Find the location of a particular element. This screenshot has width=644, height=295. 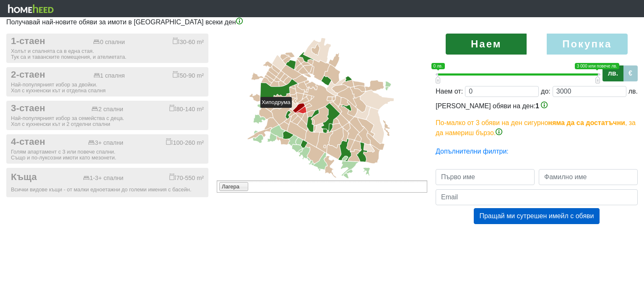

div: Холът и спалнята са в една стая. Тук са и таванските помещения, и ателиетата. is located at coordinates (107, 54).